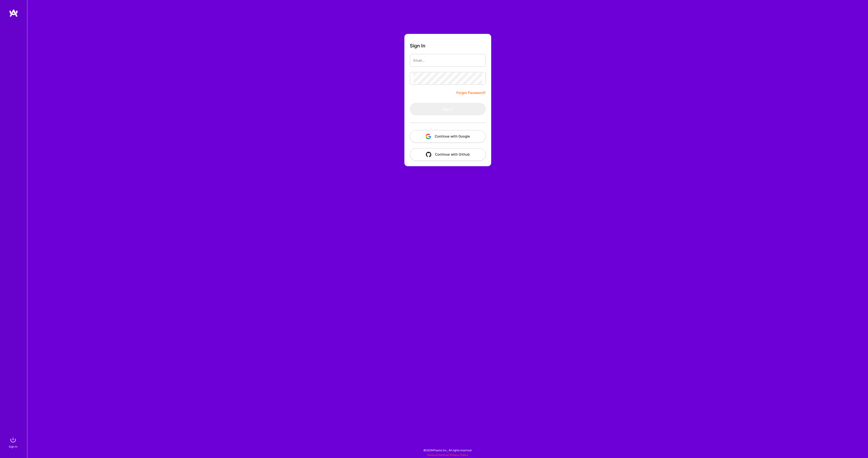 This screenshot has width=868, height=458. Describe the element at coordinates (13, 440) in the screenshot. I see `img: sign in` at that location.